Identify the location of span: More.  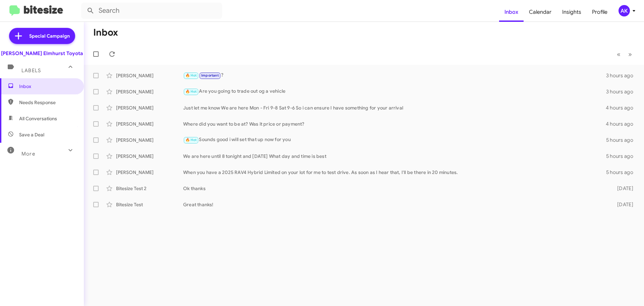
(28, 154).